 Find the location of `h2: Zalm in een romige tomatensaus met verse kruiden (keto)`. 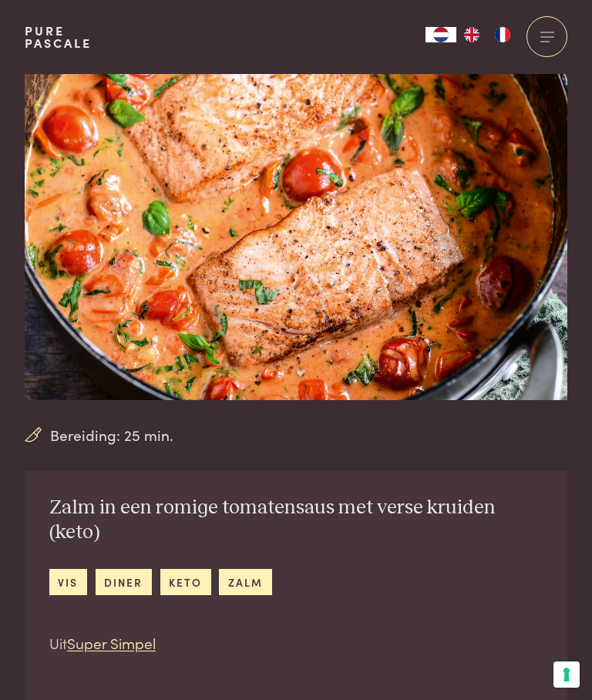

h2: Zalm in een romige tomatensaus met verse kruiden (keto) is located at coordinates (296, 521).